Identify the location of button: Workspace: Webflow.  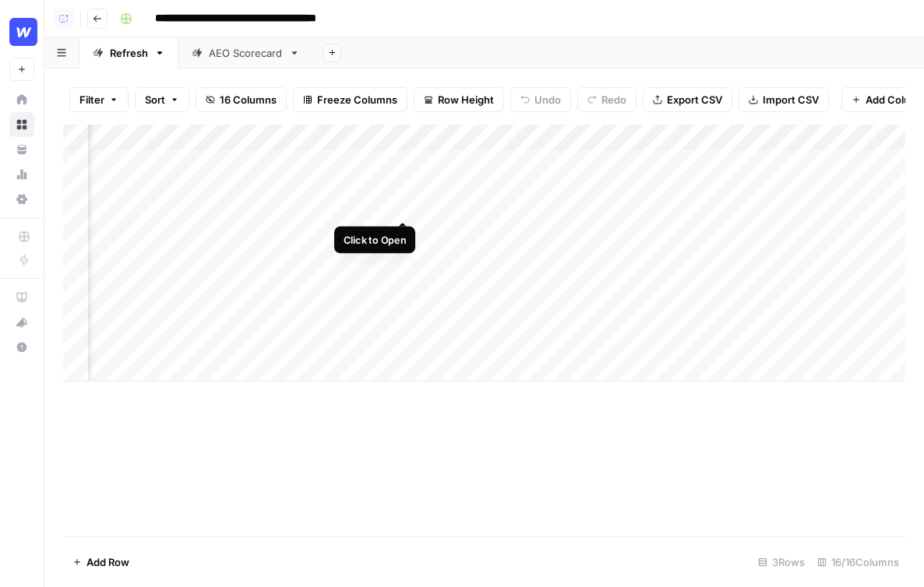
(21, 32).